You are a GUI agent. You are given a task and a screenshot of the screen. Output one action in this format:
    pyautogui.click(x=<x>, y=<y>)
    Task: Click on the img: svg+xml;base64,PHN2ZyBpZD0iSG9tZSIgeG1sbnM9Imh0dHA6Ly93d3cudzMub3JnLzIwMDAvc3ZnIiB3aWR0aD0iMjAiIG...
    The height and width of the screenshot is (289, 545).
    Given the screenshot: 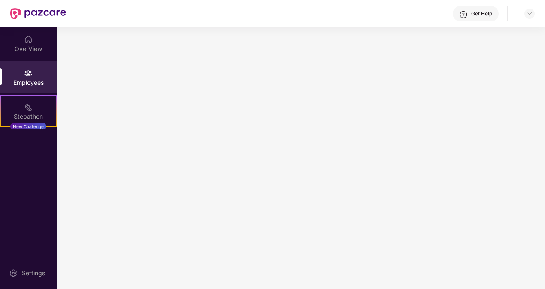 What is the action you would take?
    pyautogui.click(x=28, y=40)
    